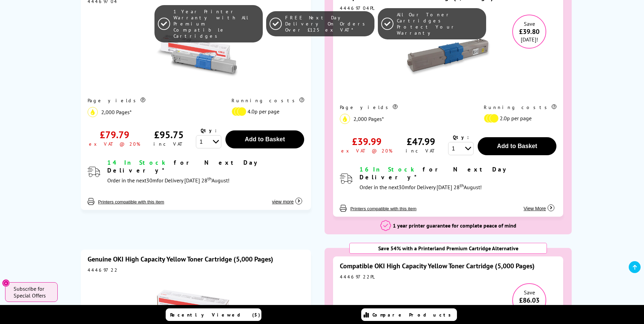  What do you see at coordinates (437, 266) in the screenshot?
I see `a: Compatible OKI High Capacity Yellow Toner Cartridge (5,000 Pages)` at bounding box center [437, 266].